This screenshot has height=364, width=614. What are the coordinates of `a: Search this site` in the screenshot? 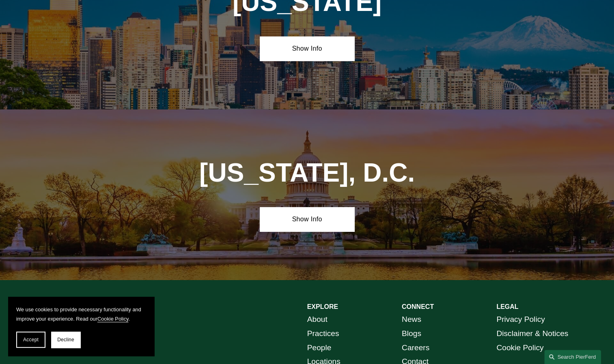 It's located at (572, 357).